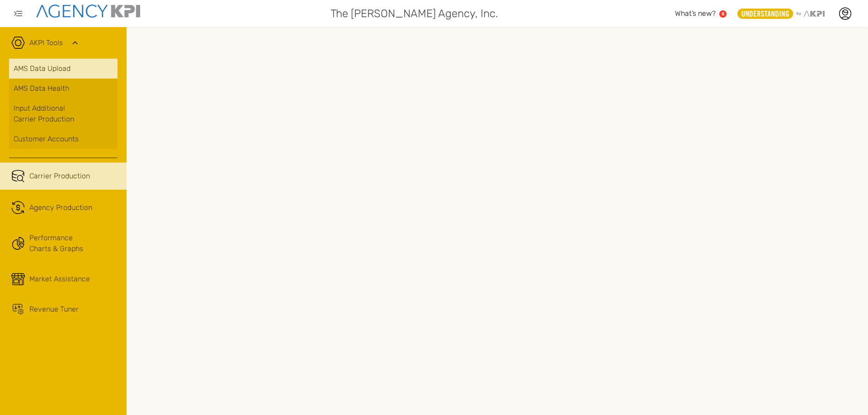 This screenshot has width=868, height=415. What do you see at coordinates (723, 14) in the screenshot?
I see `a: 5` at bounding box center [723, 14].